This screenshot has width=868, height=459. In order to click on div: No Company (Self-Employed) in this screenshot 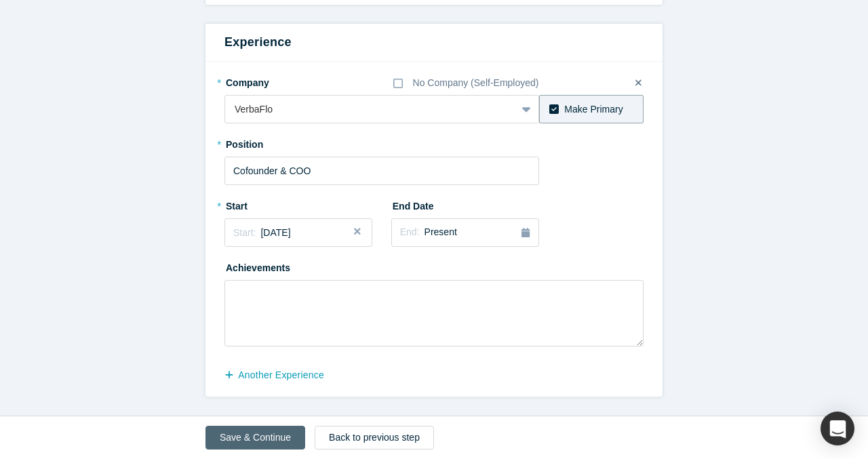, I will do `click(476, 83)`.